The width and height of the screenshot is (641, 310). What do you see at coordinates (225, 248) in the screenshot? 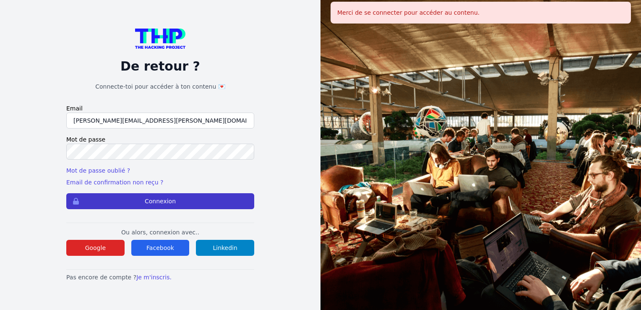
I see `a: Linkedin` at bounding box center [225, 248].